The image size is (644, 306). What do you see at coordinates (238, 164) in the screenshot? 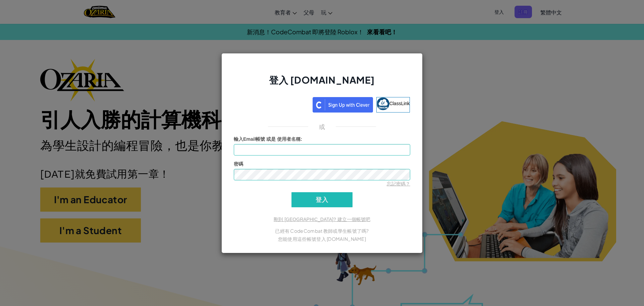
I see `span: 密碼` at bounding box center [238, 164].